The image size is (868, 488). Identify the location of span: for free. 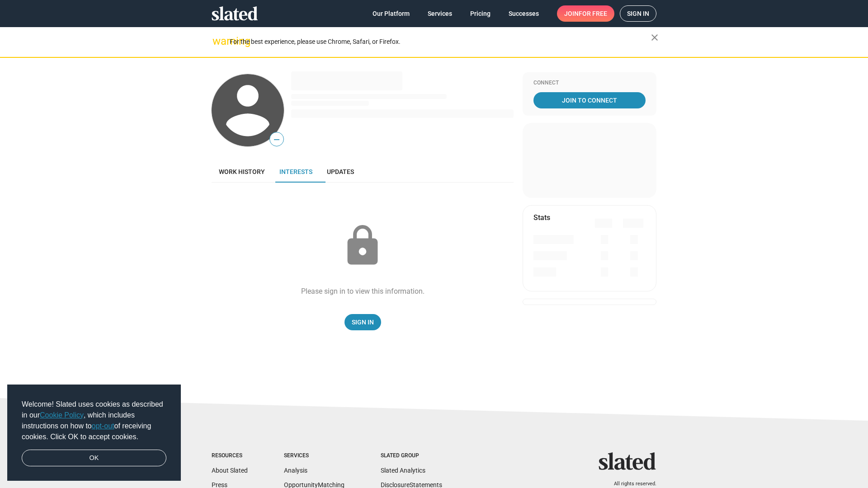
(593, 14).